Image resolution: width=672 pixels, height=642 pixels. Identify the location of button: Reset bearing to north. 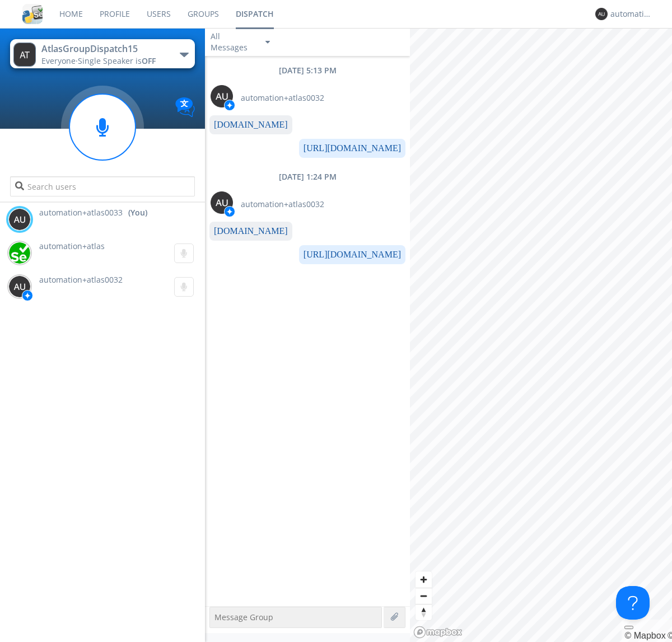
(423, 612).